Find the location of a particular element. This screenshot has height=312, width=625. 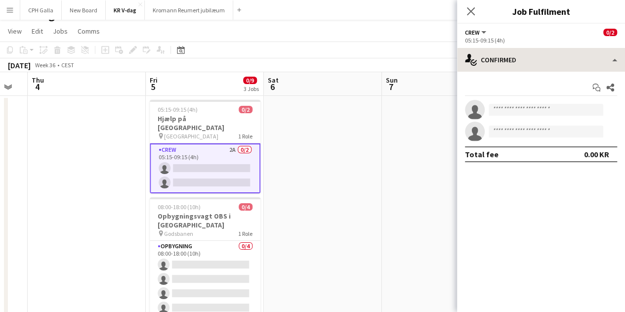

span: 6 is located at coordinates (272, 87).